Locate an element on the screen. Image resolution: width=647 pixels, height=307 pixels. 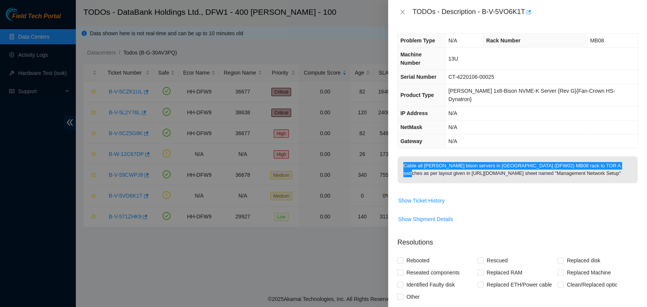
span: Replaced disk is located at coordinates (583, 261).